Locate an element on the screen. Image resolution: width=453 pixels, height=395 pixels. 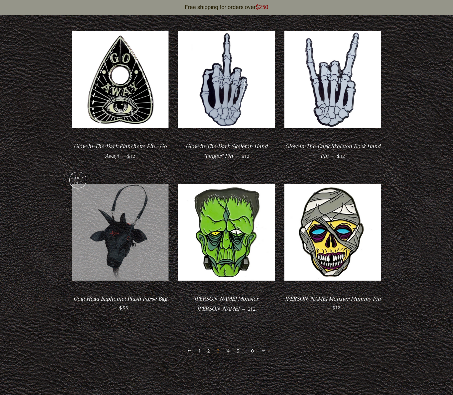
span: $55 is located at coordinates (124, 308).